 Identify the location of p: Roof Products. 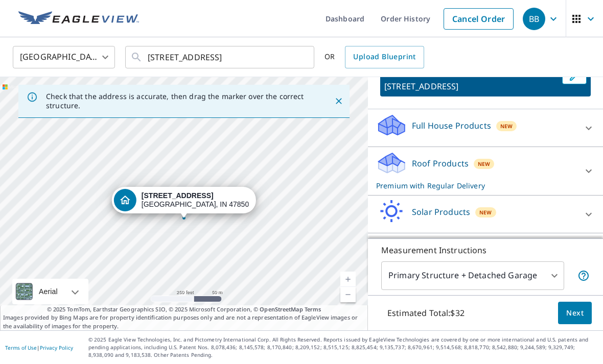
(440, 163).